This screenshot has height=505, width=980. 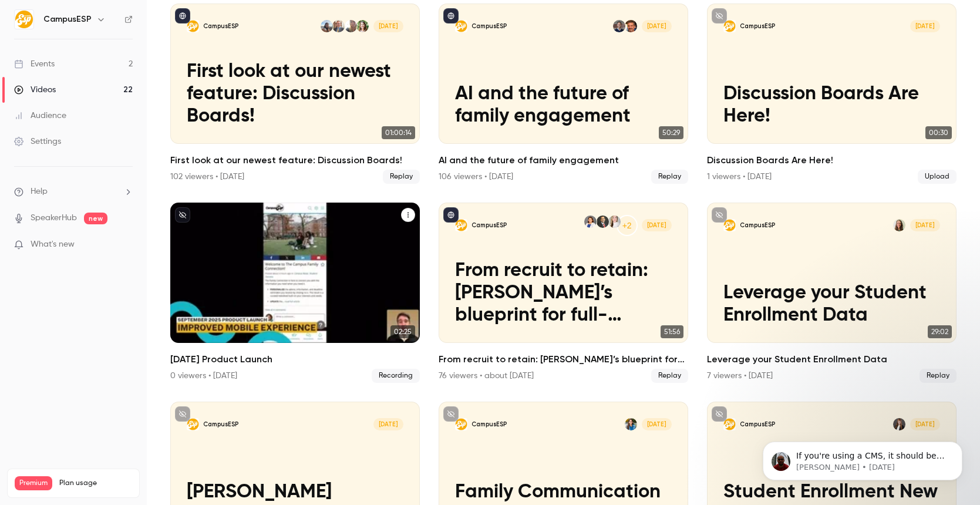 I want to click on div: message notification from Salim, 1d ago. If you're using a CMS, it should be pretty straightforwa..., so click(x=118, y=44).